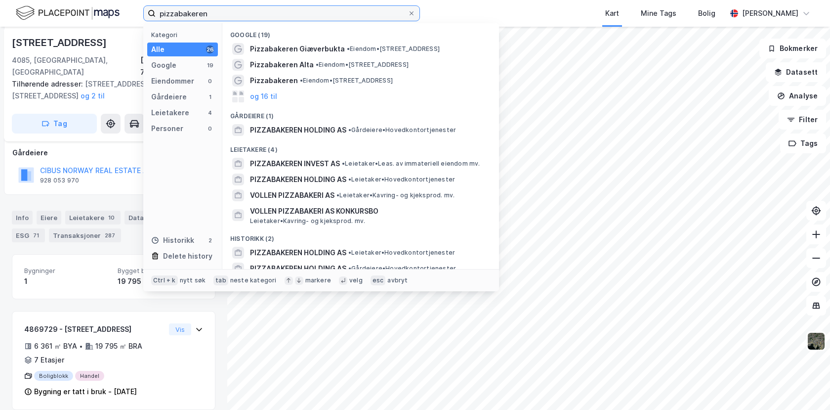  I want to click on button: Filter, so click(802, 120).